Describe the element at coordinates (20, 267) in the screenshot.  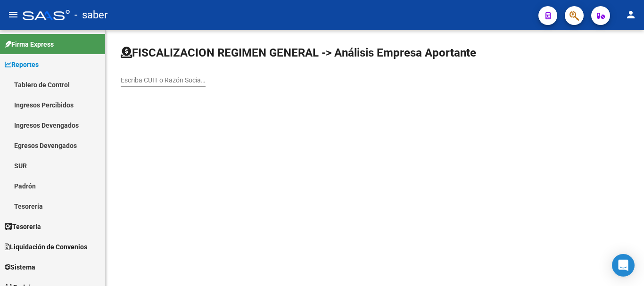
I see `span: Sistema` at that location.